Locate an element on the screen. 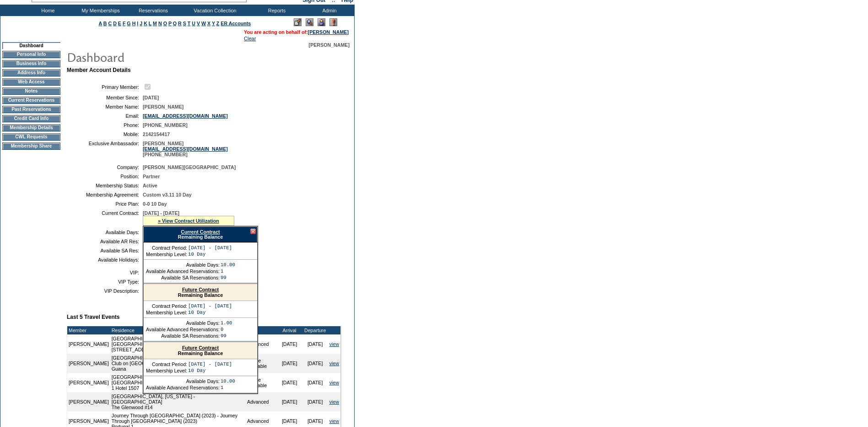  td: Available SA Reservations: is located at coordinates (182, 336).